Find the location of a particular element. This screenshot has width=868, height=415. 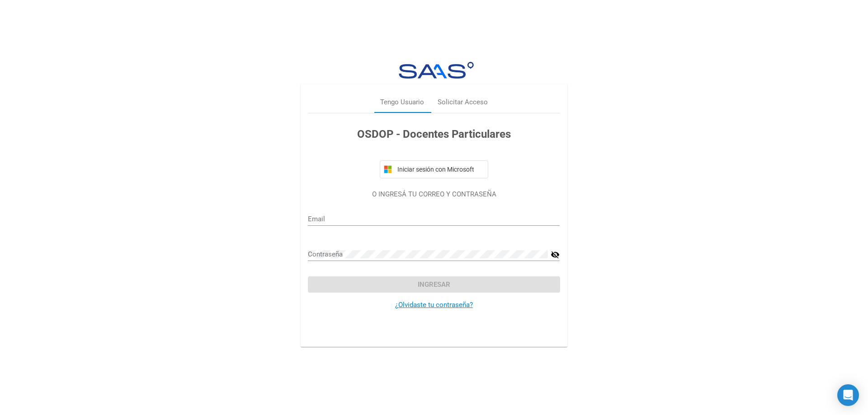

p: O INGRESÁ TU CORREO Y CONTRASEÑA is located at coordinates (434, 194).